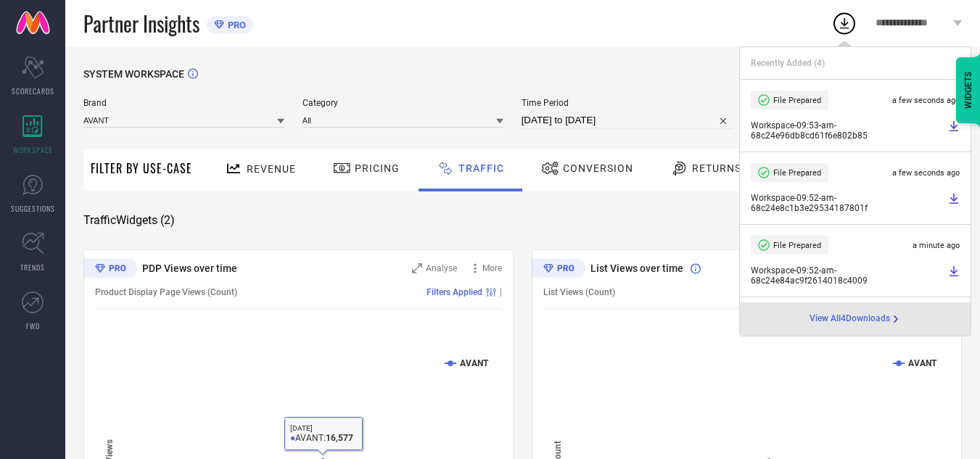 The image size is (980, 459). Describe the element at coordinates (492, 269) in the screenshot. I see `span: More` at that location.